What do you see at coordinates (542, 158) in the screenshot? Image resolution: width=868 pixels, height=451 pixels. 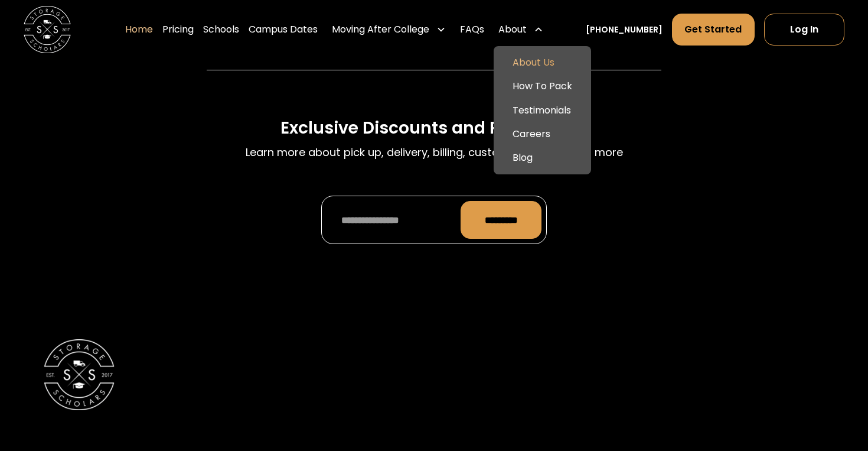 I see `a: Blog` at bounding box center [542, 158].